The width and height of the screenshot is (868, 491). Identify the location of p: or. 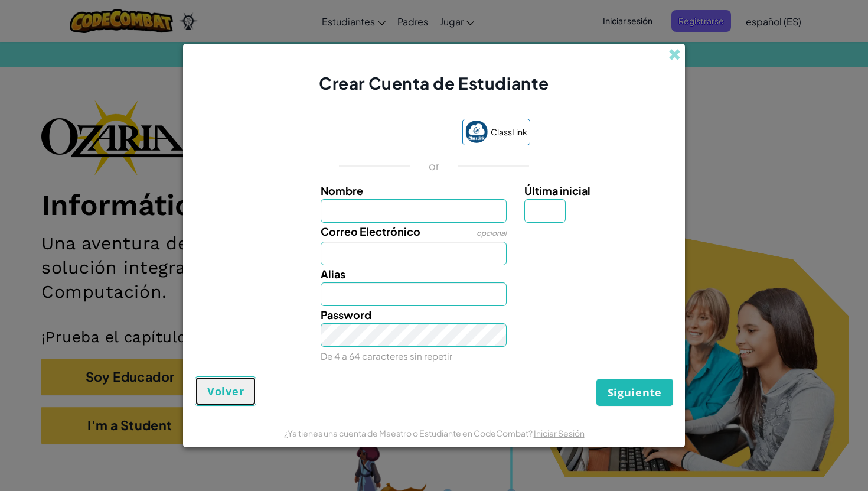
(434, 166).